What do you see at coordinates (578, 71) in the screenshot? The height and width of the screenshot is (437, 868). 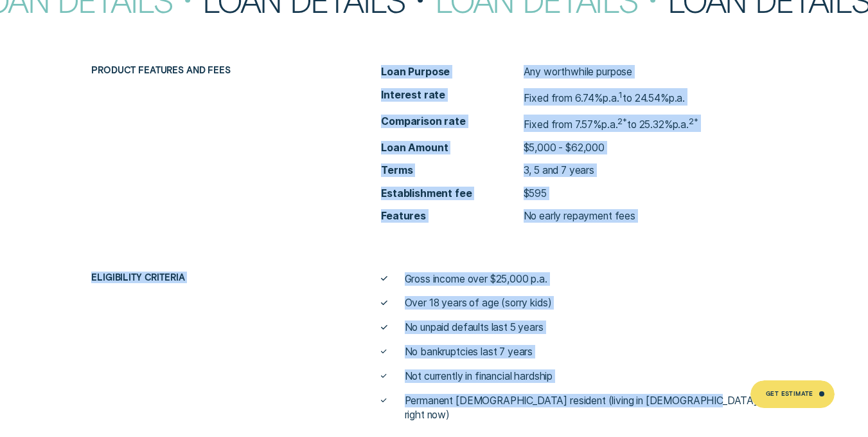 I see `p: Any worthwhile purpose` at bounding box center [578, 71].